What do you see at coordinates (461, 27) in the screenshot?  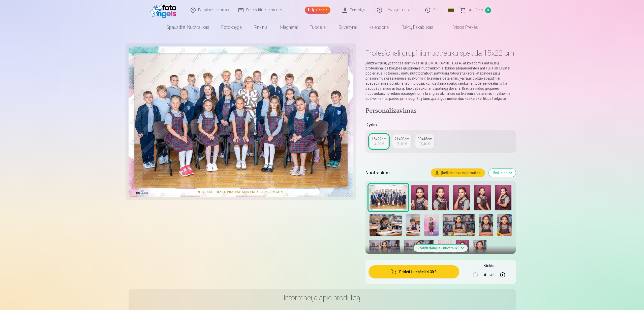 I see `a: Visos prekės` at bounding box center [461, 27].